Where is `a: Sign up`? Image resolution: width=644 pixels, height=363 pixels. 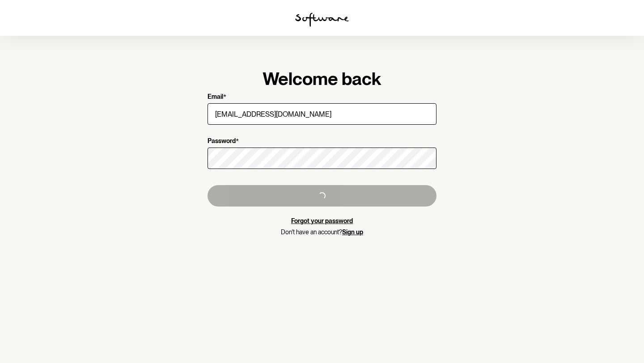
a: Sign up is located at coordinates (352, 232).